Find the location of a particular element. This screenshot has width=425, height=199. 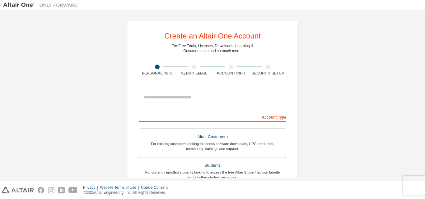

div: Students is located at coordinates (213, 166).